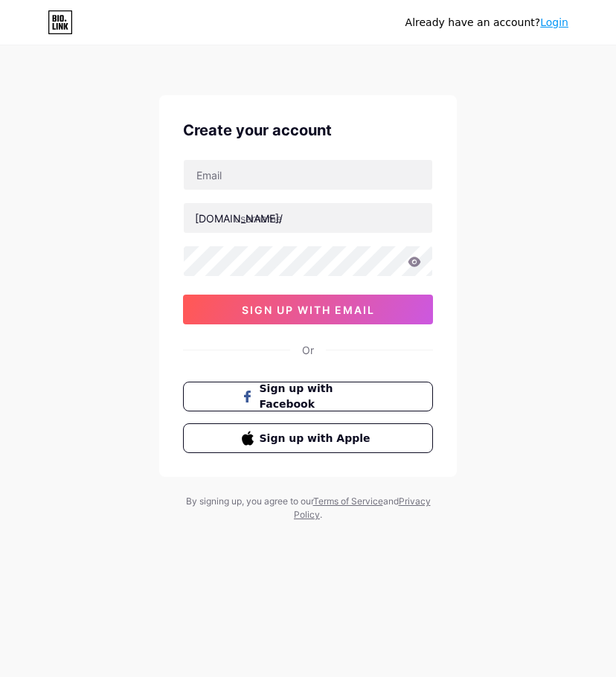 The width and height of the screenshot is (616, 677). I want to click on div: Already have an account?, so click(486, 22).